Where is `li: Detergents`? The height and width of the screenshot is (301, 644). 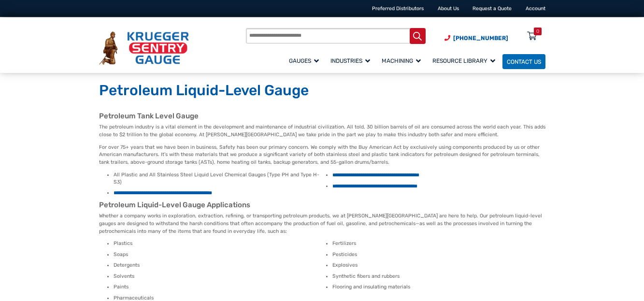
li: Detergents is located at coordinates (220, 265).